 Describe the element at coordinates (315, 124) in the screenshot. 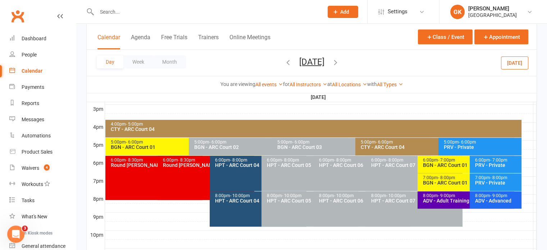

I see `div: 4:00pm` at that location.